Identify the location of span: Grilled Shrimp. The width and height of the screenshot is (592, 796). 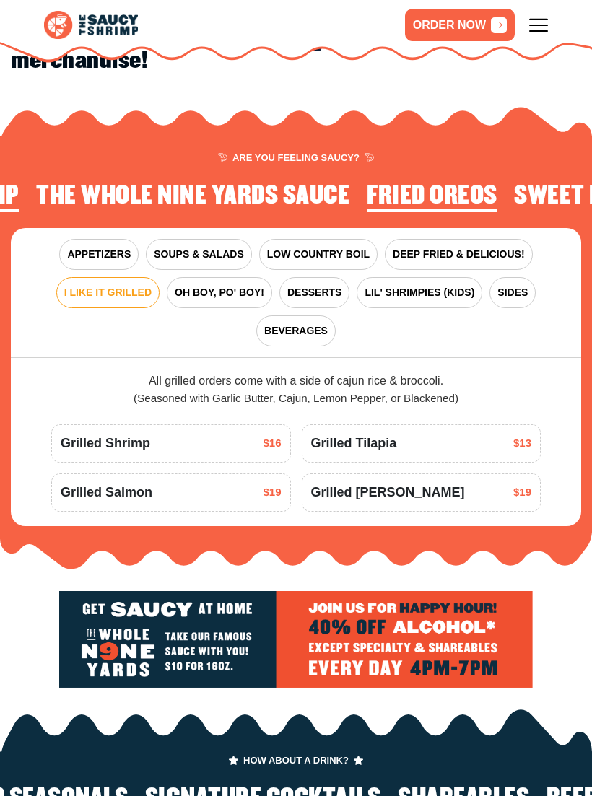
(105, 443).